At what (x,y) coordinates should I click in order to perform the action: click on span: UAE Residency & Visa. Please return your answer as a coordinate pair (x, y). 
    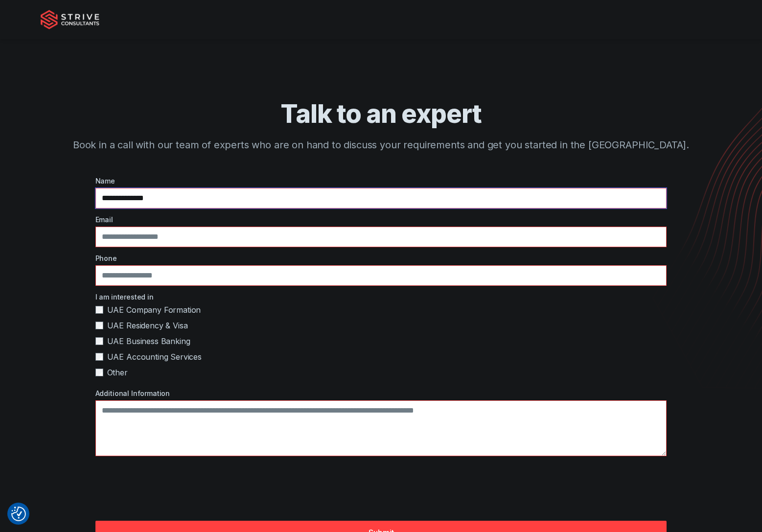
    Looking at the image, I should click on (147, 325).